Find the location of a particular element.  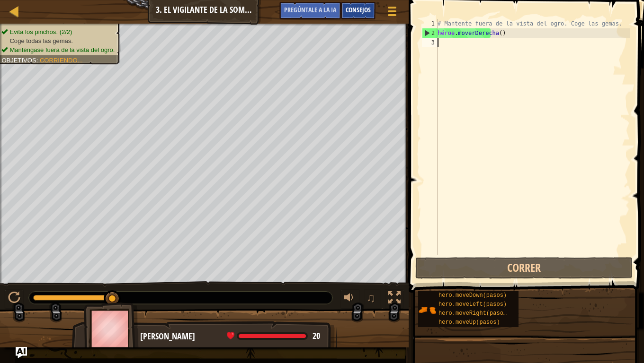

button: Alternativa pantalla completa. is located at coordinates (394, 299).